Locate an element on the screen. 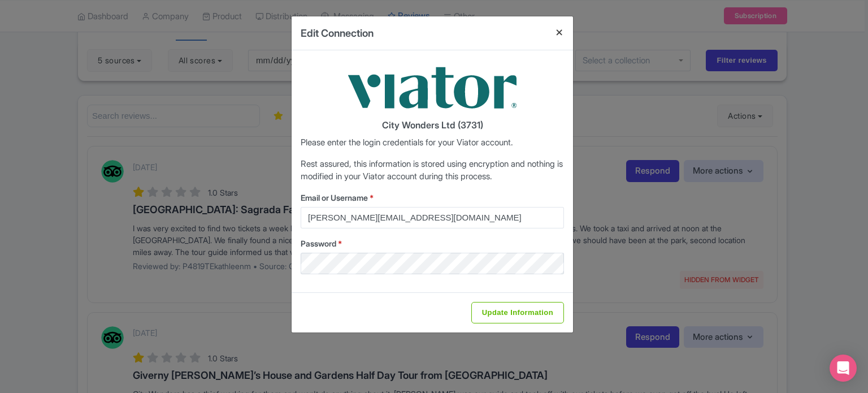 This screenshot has width=868, height=393. input: Update Information is located at coordinates (518, 313).